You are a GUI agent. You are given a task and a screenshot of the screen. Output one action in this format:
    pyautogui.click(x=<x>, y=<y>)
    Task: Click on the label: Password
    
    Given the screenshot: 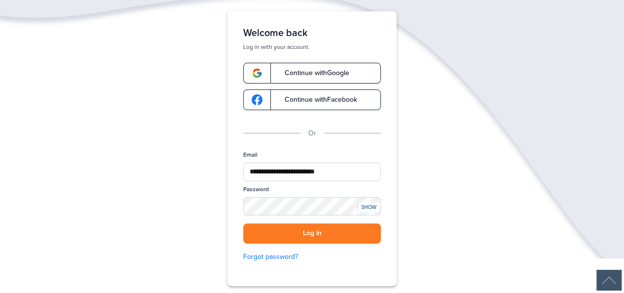 What is the action you would take?
    pyautogui.click(x=256, y=189)
    